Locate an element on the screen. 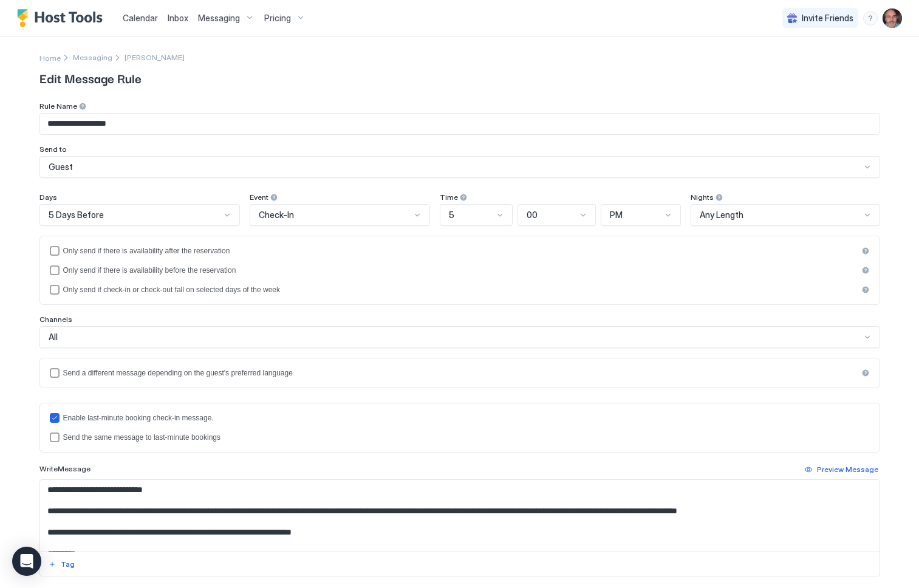  a: Calendar is located at coordinates (141, 18).